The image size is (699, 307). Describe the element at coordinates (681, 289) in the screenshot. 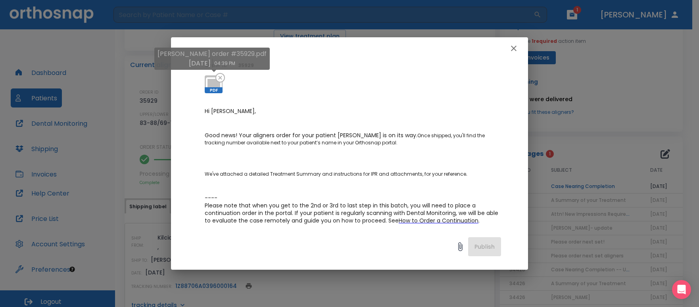

I see `div: Open Intercom Messenger` at that location.